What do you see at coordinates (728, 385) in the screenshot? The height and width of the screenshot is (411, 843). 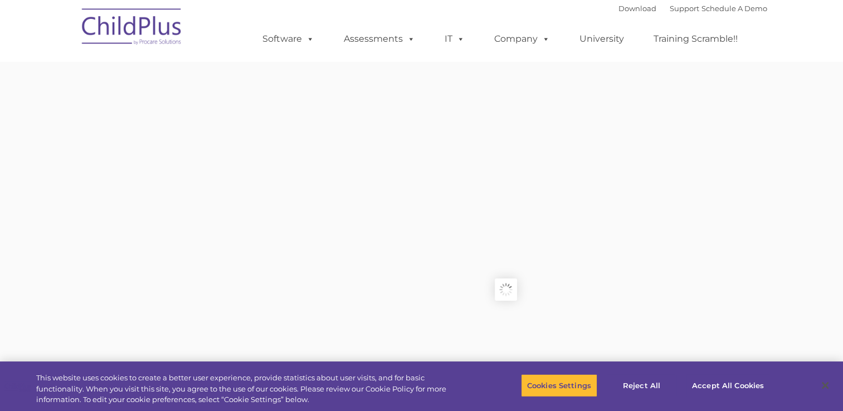 I see `button: Accept All Cookies` at bounding box center [728, 385].